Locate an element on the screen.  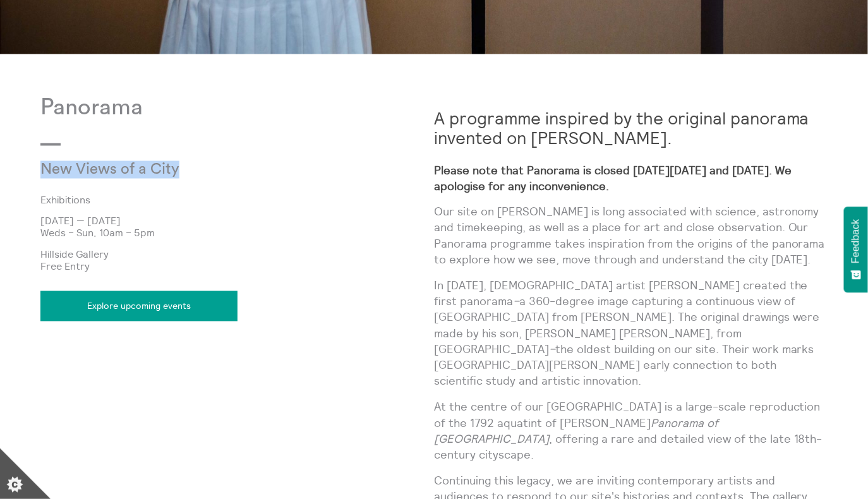
span: Feedback is located at coordinates (856, 241).